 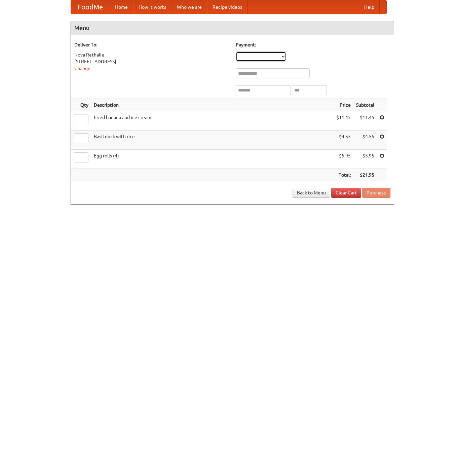 I want to click on a: Clear Cart, so click(x=346, y=193).